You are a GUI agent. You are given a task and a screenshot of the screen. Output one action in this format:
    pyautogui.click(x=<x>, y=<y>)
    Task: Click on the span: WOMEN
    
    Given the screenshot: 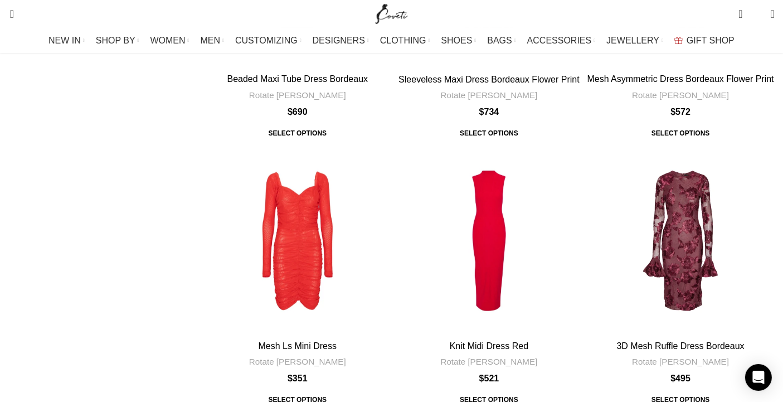 What is the action you would take?
    pyautogui.click(x=168, y=40)
    